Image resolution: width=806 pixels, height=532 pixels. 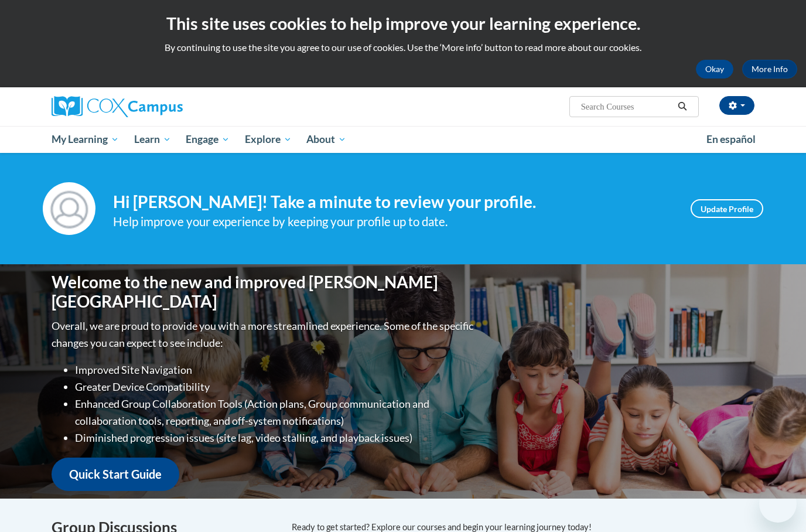 What do you see at coordinates (115, 474) in the screenshot?
I see `a: Quick Start Guide` at bounding box center [115, 474].